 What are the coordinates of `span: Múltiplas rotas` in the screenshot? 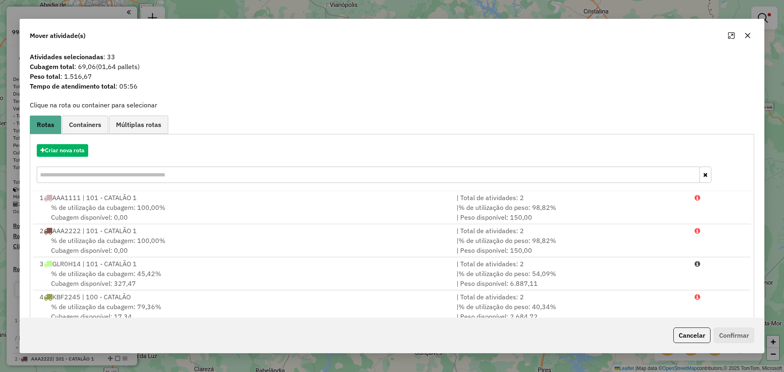 It's located at (138, 125).